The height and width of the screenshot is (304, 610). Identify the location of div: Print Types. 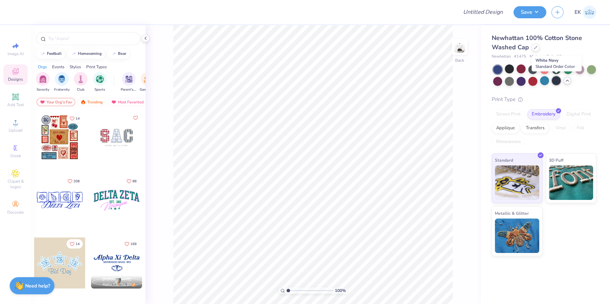
(97, 67).